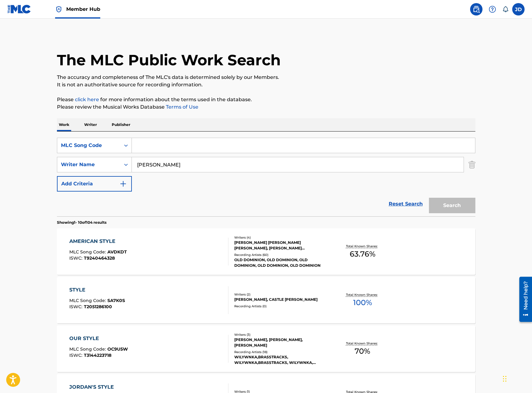 This screenshot has width=532, height=393. What do you see at coordinates (97, 355) in the screenshot?
I see `span: T3144223718` at bounding box center [97, 355].